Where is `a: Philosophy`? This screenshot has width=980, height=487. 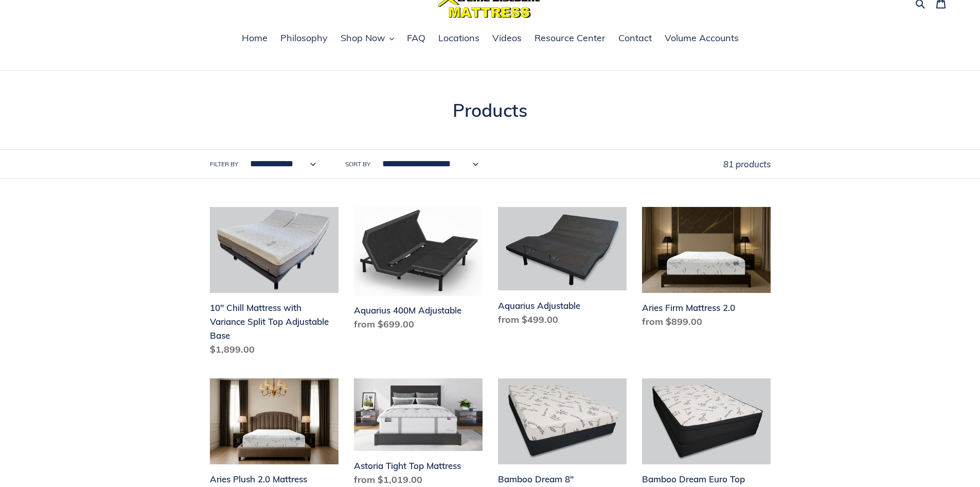
a: Philosophy is located at coordinates (304, 39).